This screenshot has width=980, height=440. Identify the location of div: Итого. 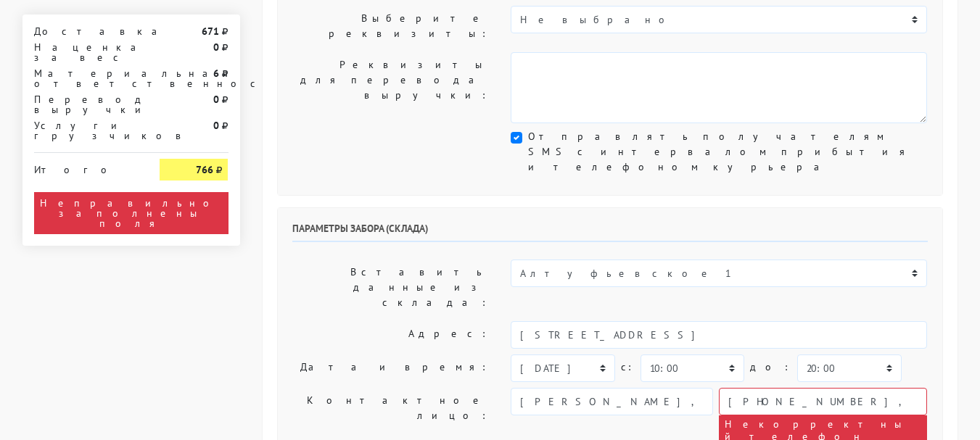
(86, 167).